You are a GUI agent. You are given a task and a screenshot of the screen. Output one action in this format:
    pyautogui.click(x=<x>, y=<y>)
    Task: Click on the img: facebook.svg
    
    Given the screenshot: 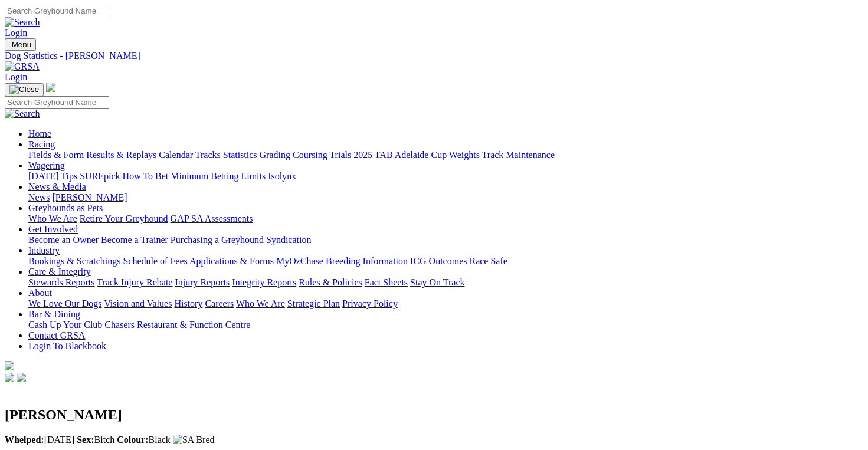 What is the action you would take?
    pyautogui.click(x=10, y=378)
    